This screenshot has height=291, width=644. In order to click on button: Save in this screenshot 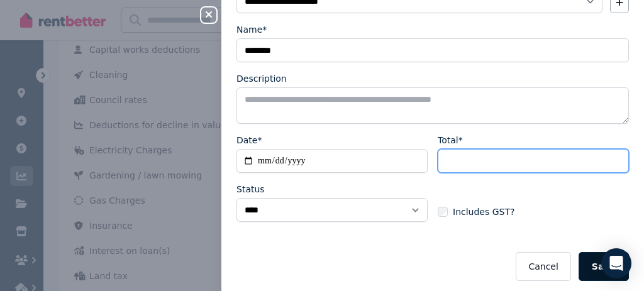, I will do `click(603, 267)`.